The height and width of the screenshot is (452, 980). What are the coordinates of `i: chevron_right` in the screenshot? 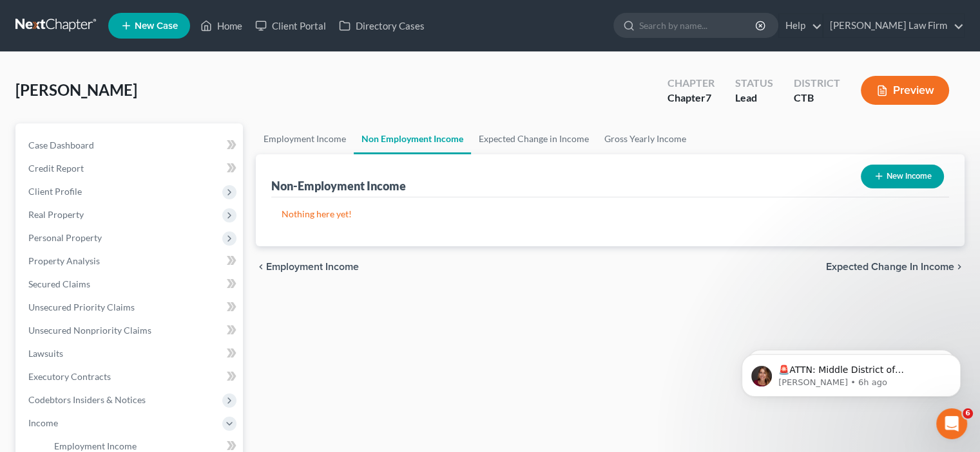 It's located at (959, 267).